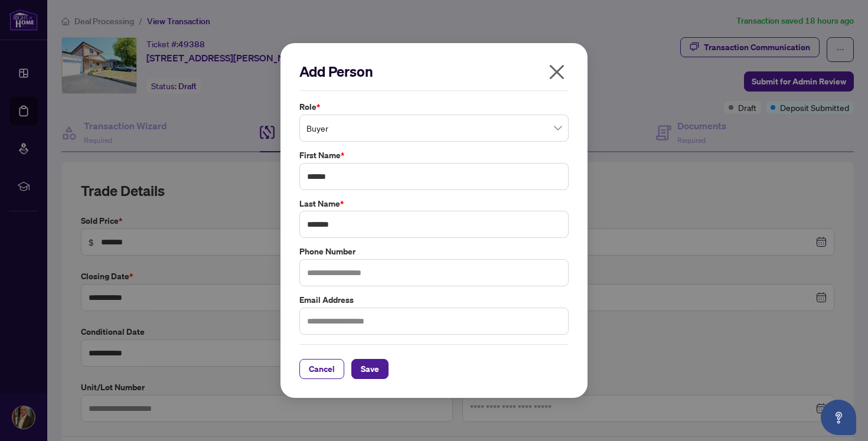 The image size is (868, 441). Describe the element at coordinates (370, 369) in the screenshot. I see `button: Save` at that location.